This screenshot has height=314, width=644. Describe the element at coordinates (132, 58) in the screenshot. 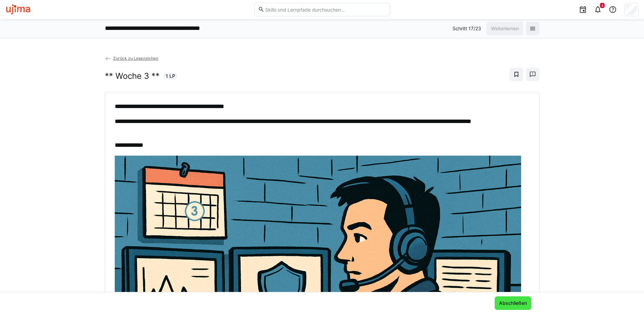

I see `a: Zurück zu Lesezeichen` at that location.